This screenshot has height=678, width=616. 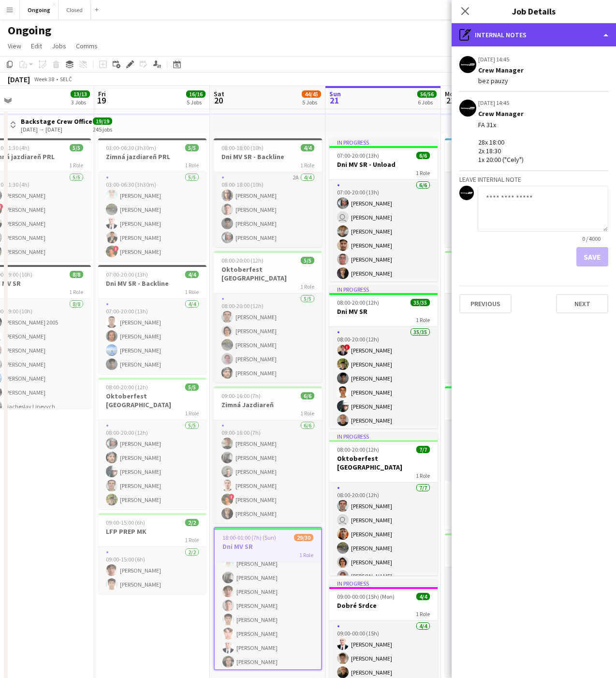 What do you see at coordinates (103, 128) in the screenshot?
I see `div: 245 jobs` at bounding box center [103, 128].